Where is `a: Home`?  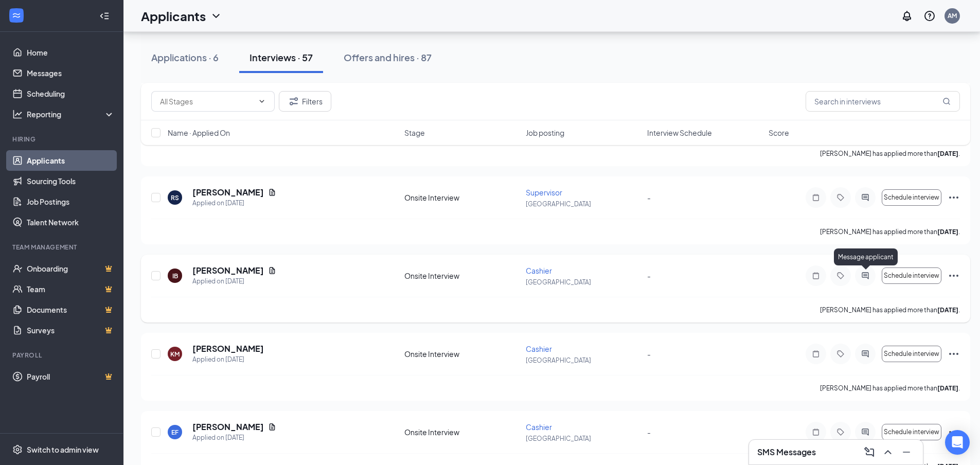 a: Home is located at coordinates (70, 52).